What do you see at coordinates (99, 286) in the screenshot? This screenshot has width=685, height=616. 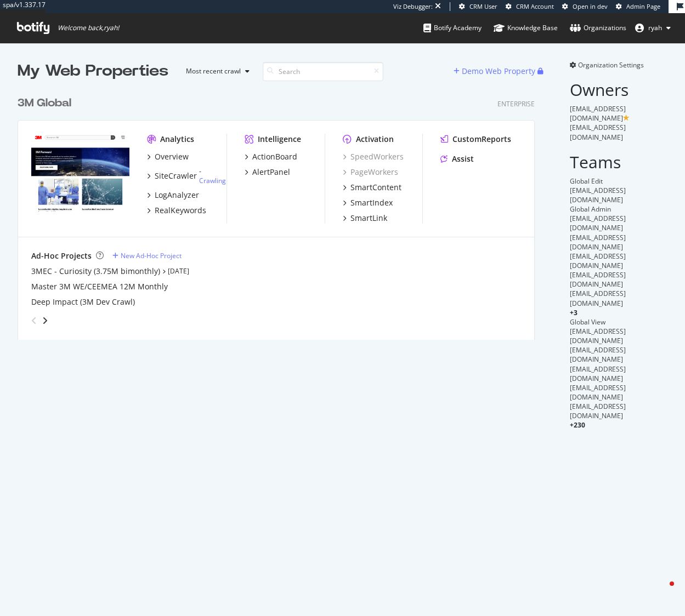 I see `a: Master 3M WE/CEEMEA 12M Monthly` at bounding box center [99, 286].